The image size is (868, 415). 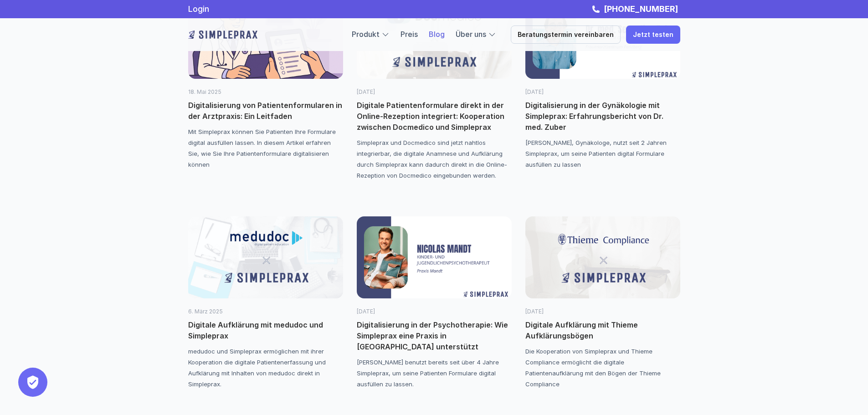 What do you see at coordinates (266, 331) in the screenshot?
I see `p: Digitale Aufklärung mit medudoc und Simpleprax` at bounding box center [266, 331].